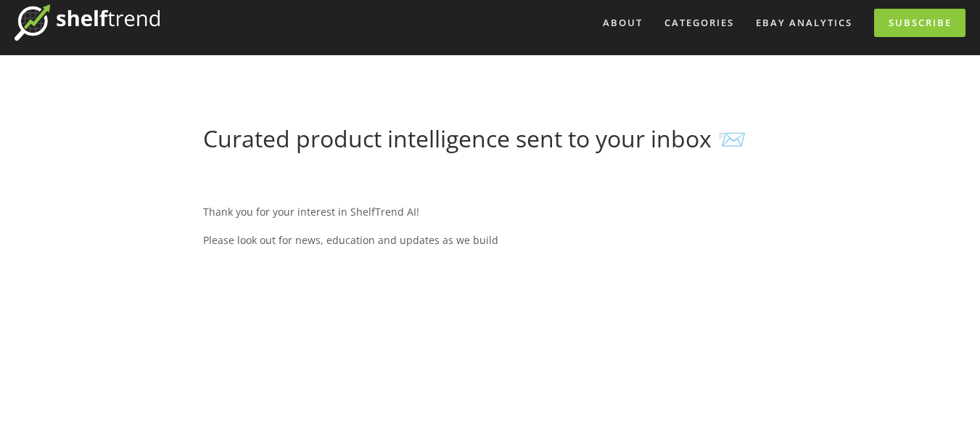  What do you see at coordinates (87, 23) in the screenshot?
I see `img: ShelfTrend` at bounding box center [87, 23].